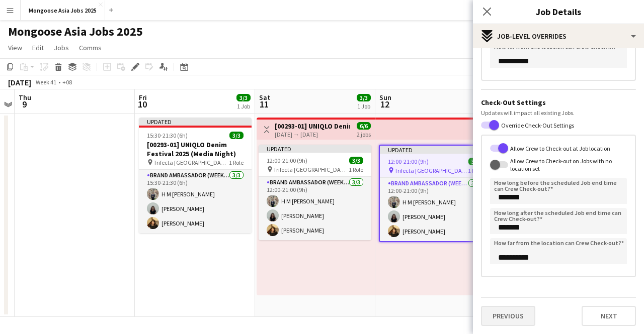  What do you see at coordinates (25, 97) in the screenshot?
I see `span: Thu` at bounding box center [25, 97].